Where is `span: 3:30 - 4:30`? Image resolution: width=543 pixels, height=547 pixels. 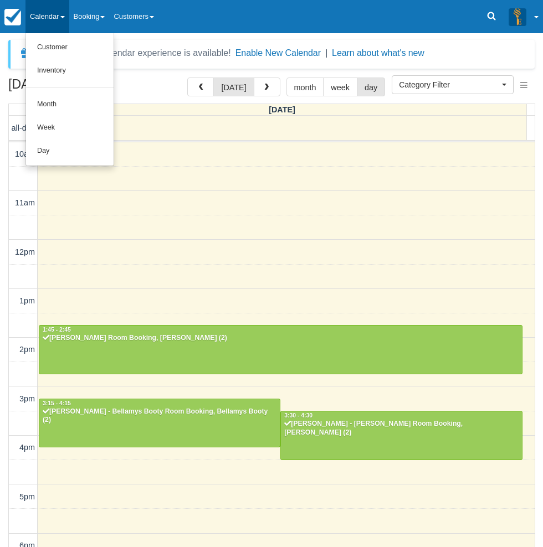
span: 3:30 - 4:30 is located at coordinates (298, 415).